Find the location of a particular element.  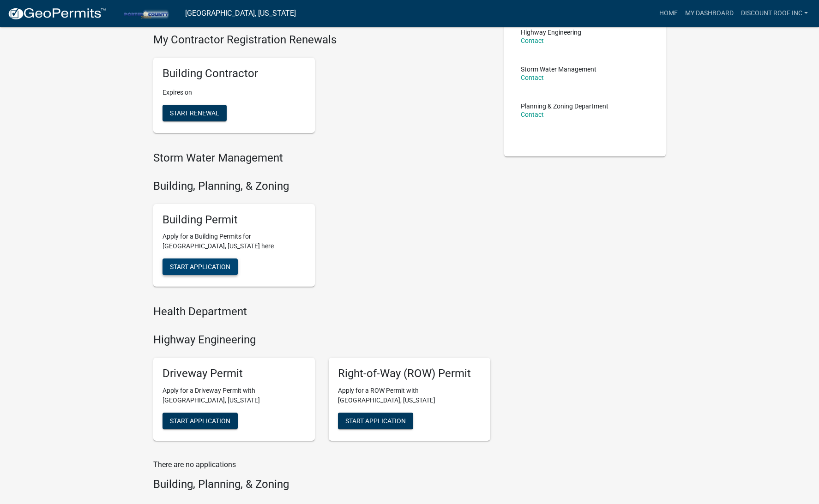

h4: My Contractor Registration Renewals is located at coordinates (321, 39).